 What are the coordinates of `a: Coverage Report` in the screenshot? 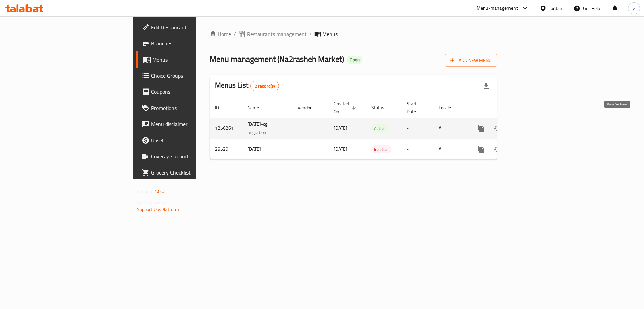 It's located at (189, 156).